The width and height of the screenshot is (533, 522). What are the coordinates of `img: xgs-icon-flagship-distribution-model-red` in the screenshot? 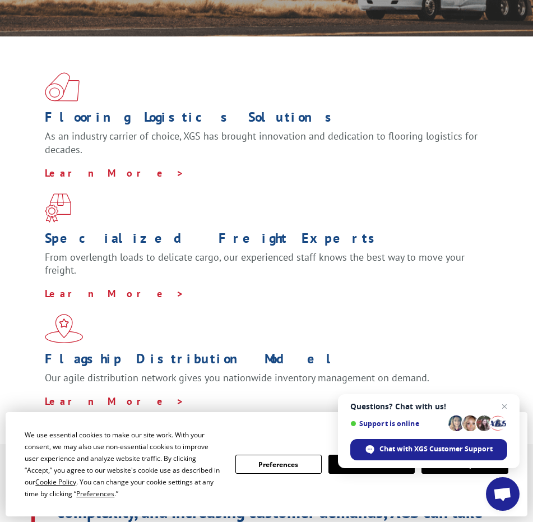 It's located at (64, 328).